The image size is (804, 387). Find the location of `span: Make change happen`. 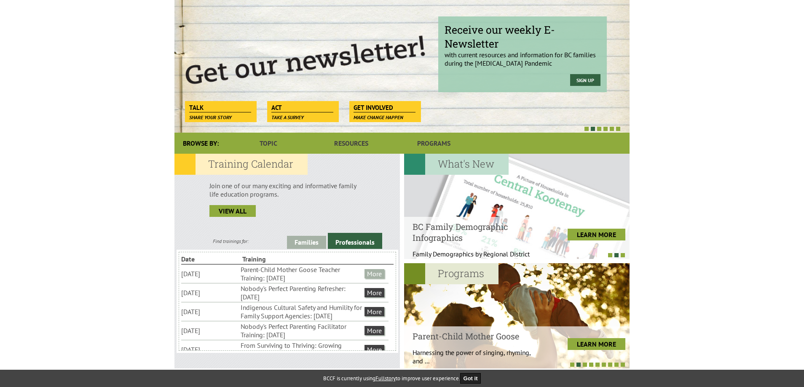

span: Make change happen is located at coordinates (378, 117).